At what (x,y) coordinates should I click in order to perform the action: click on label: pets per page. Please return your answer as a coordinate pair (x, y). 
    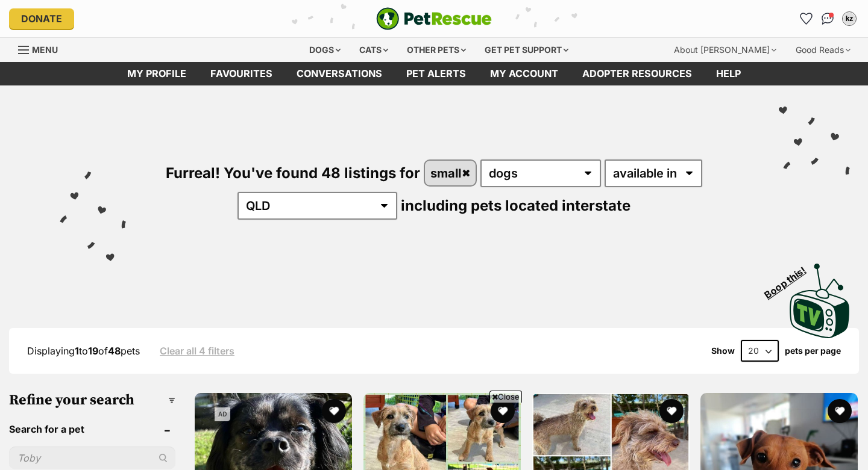
    Looking at the image, I should click on (813, 351).